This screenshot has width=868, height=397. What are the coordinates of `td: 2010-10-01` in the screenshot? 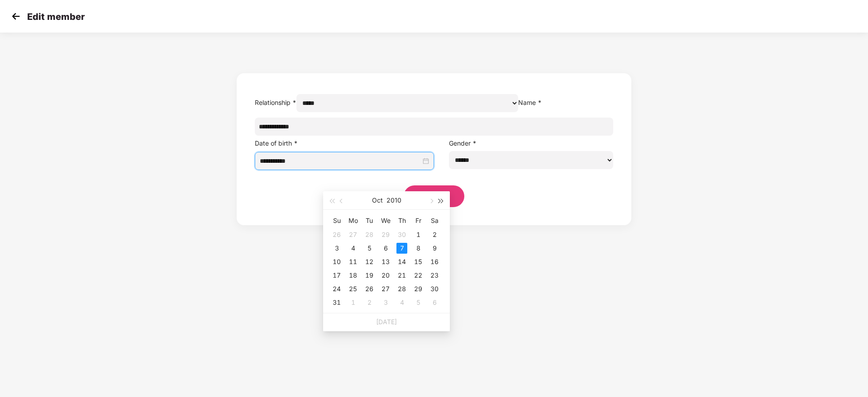 It's located at (418, 235).